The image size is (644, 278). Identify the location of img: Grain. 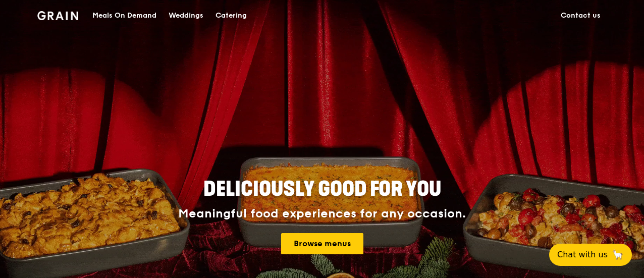
(57, 16).